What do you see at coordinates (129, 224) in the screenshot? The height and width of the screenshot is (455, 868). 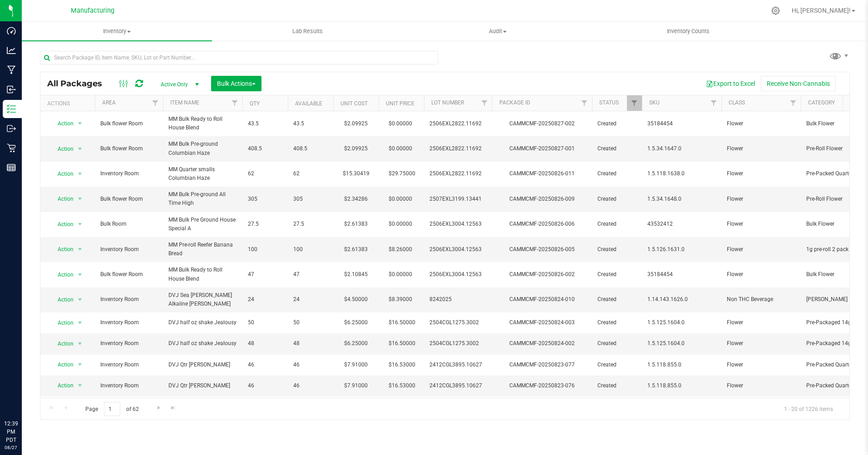 I see `span: Bulk Room` at bounding box center [129, 224].